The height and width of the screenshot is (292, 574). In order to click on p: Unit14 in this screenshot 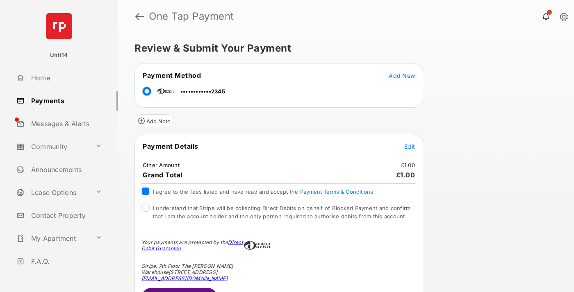, I will do `click(59, 55)`.